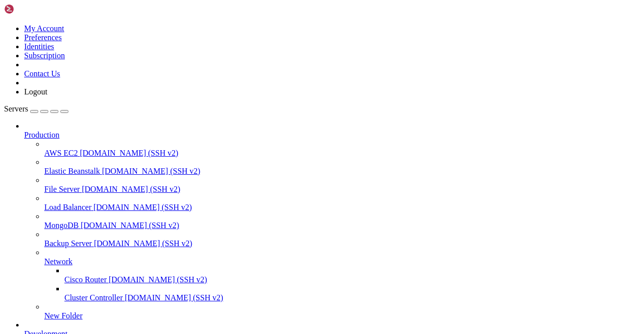 This screenshot has width=644, height=334. What do you see at coordinates (72, 171) in the screenshot?
I see `span: Elastic Beanstalk` at bounding box center [72, 171].